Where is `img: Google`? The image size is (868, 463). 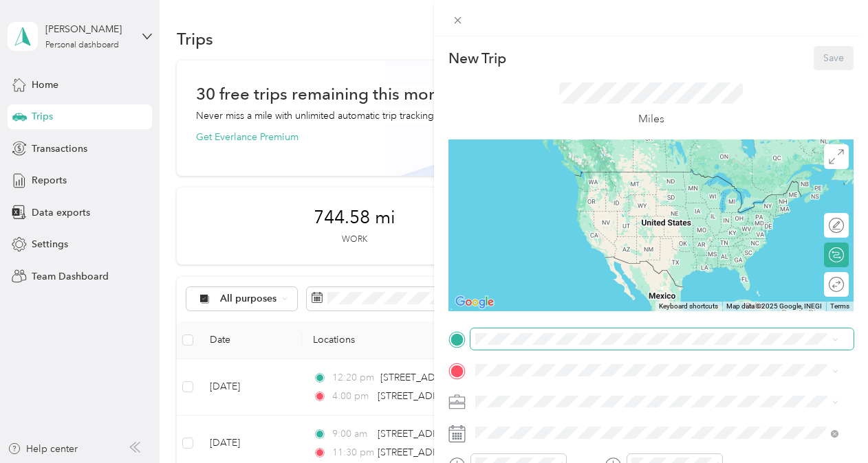
img: Google is located at coordinates (475, 303).